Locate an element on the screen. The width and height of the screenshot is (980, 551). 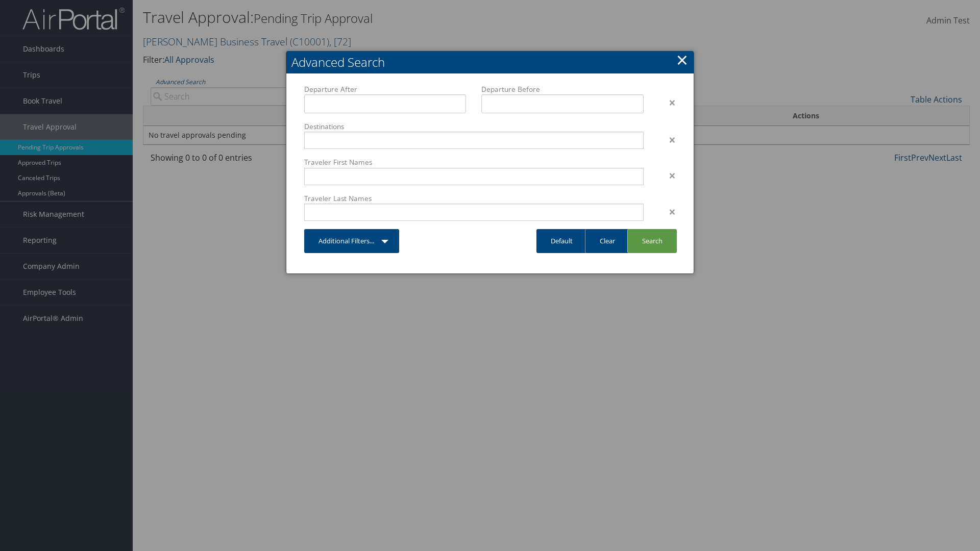
a: Additional Filters... is located at coordinates (351, 241).